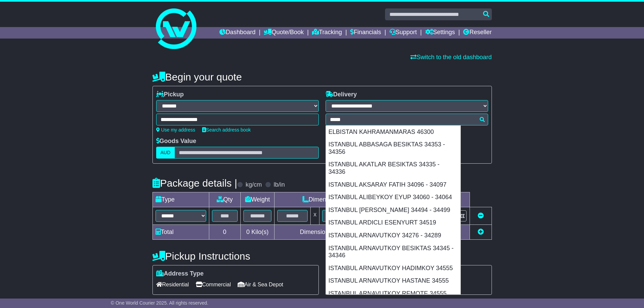 This screenshot has height=308, width=644. Describe the element at coordinates (166, 152) in the screenshot. I see `label: AUD` at that location.